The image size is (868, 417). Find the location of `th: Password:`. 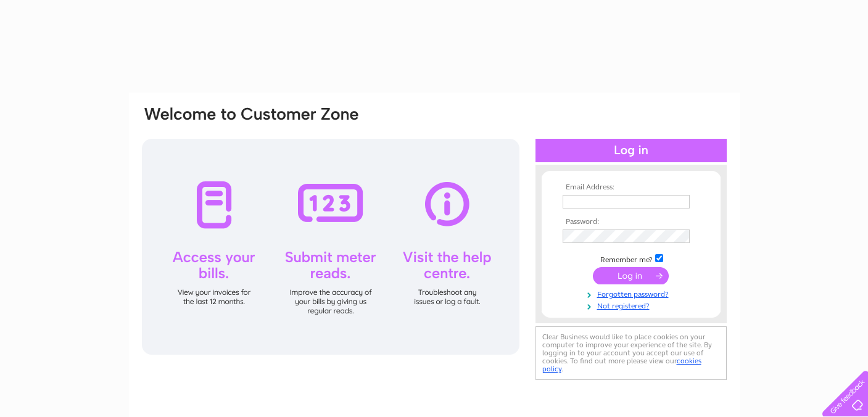

th: Password: is located at coordinates (630, 222).